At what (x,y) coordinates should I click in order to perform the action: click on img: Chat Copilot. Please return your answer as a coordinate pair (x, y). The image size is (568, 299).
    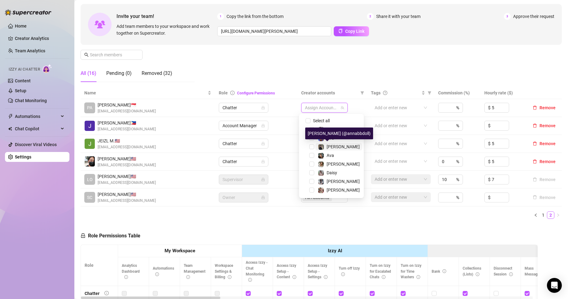
    Looking at the image, I should click on (10, 129).